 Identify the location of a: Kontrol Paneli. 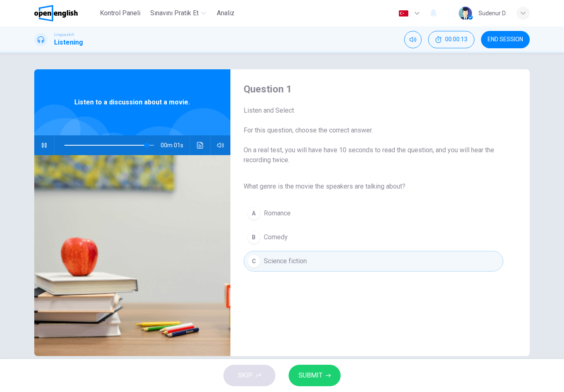
(120, 13).